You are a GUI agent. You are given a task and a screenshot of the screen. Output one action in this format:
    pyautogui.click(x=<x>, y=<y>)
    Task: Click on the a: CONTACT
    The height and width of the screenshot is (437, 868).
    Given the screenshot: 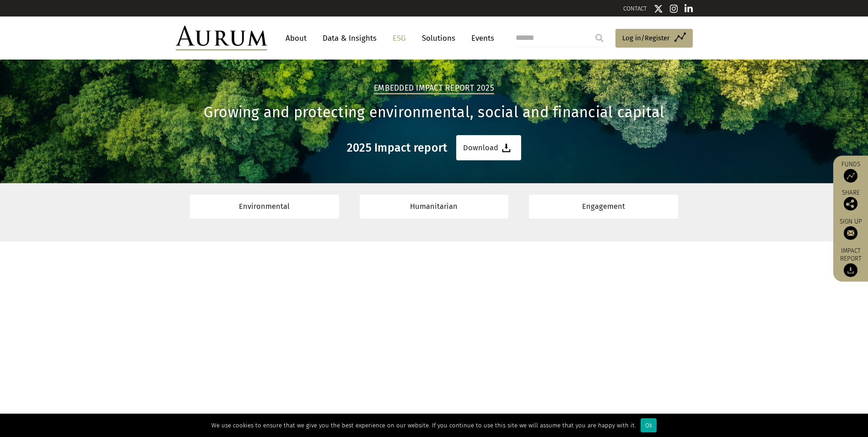 What is the action you would take?
    pyautogui.click(x=635, y=8)
    